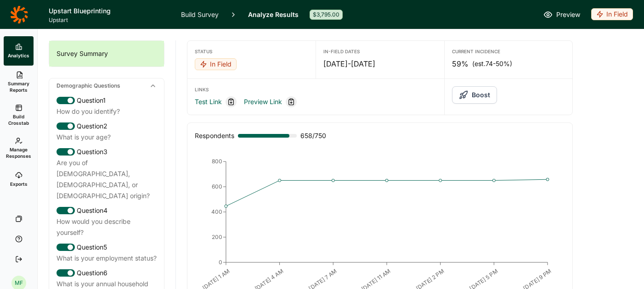 The width and height of the screenshot is (644, 289). Describe the element at coordinates (106, 54) in the screenshot. I see `div: Survey Summary` at that location.